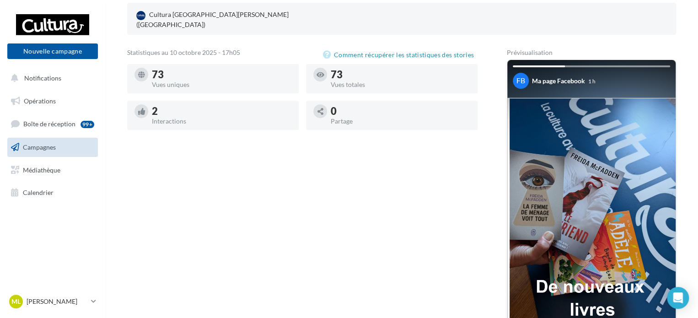 The image size is (698, 318). Describe the element at coordinates (53, 51) in the screenshot. I see `button: Nouvelle campagne` at that location.